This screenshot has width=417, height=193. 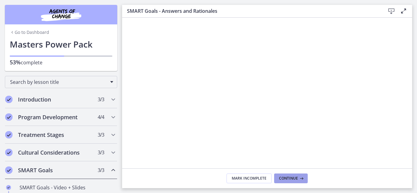 I want to click on div: Search by lesson title, so click(x=61, y=82).